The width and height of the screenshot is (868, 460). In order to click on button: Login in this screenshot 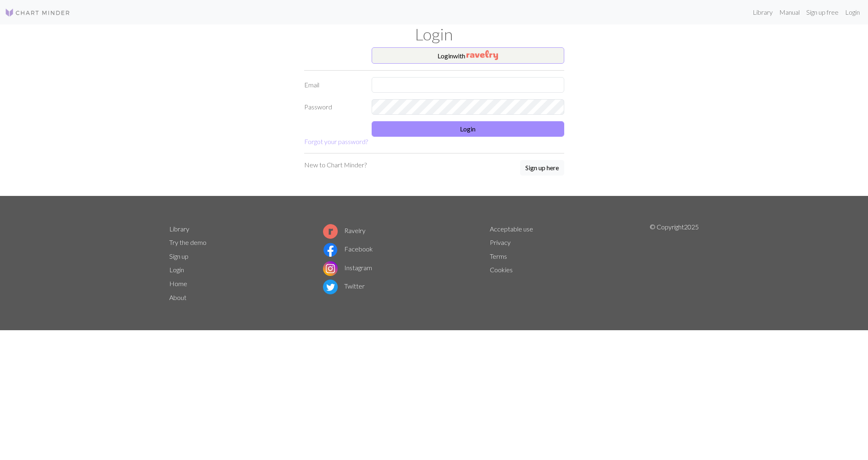, I will do `click(468, 129)`.